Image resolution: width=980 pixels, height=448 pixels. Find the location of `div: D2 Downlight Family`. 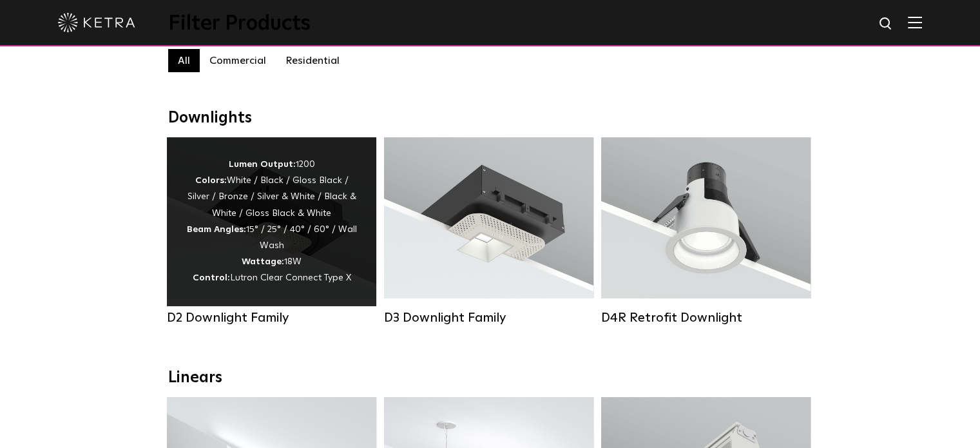

div: D2 Downlight Family is located at coordinates (271, 318).